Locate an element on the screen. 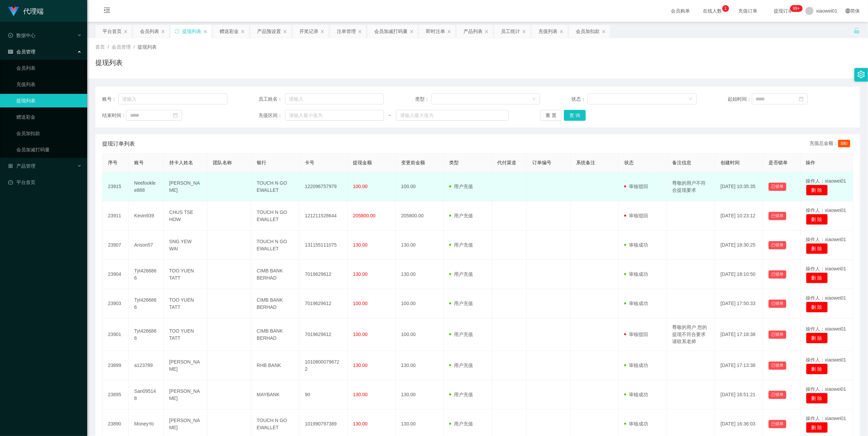 The height and width of the screenshot is (436, 868). span: 是否锁单 is located at coordinates (778, 162).